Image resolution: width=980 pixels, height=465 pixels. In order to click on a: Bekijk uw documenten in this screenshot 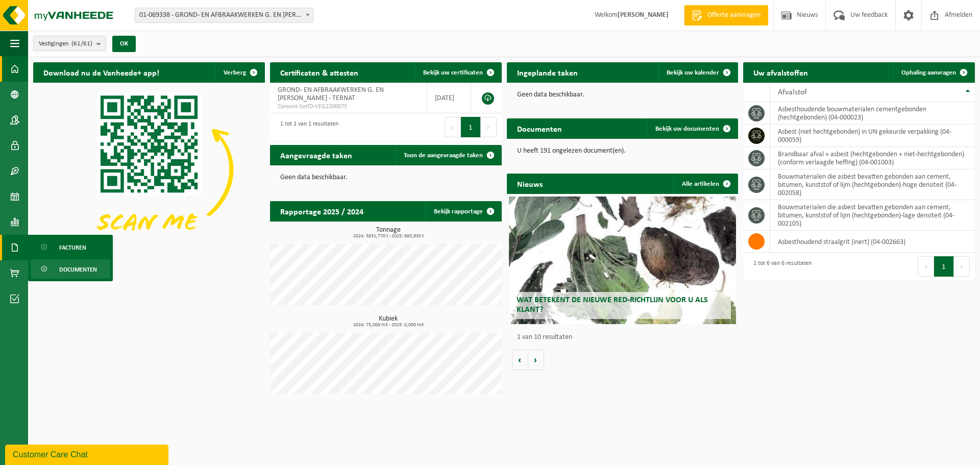, I will do `click(693, 129)`.